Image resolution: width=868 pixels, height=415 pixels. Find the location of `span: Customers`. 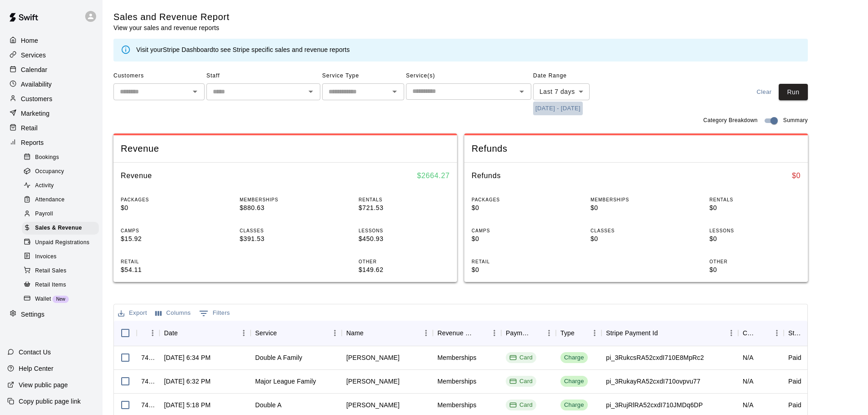

span: Customers is located at coordinates (159, 76).